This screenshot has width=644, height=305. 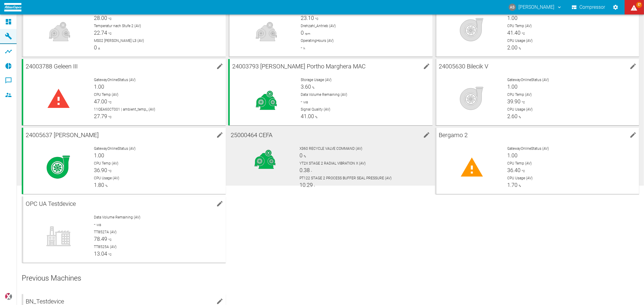 I want to click on a: OPC UA Testdeviceedit machineData Volume Remaining (AV)-MBTT8527A (AV)78.49°CTT8525A (AV)13.04°C, so click(x=124, y=230).